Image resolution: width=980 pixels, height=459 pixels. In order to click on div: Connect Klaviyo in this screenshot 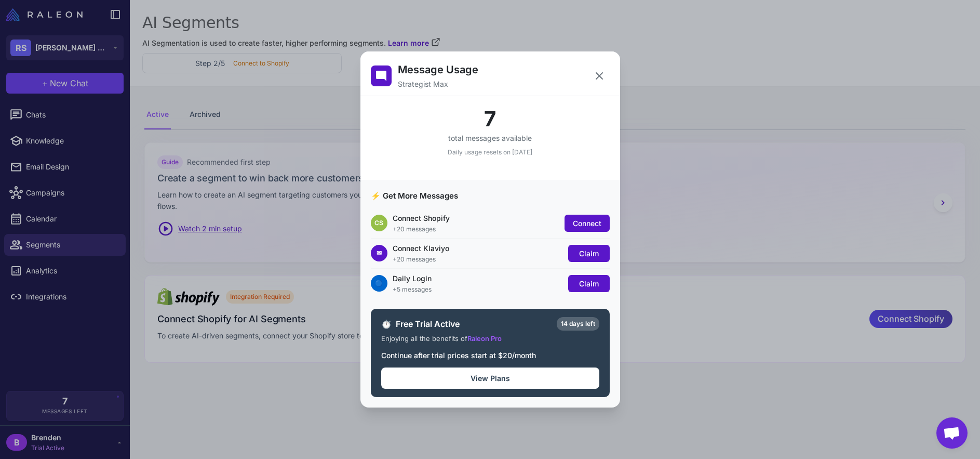, I will do `click(478, 247)`.